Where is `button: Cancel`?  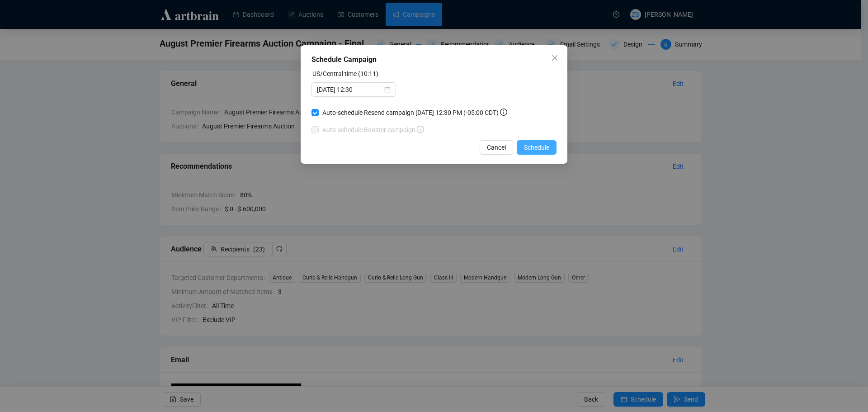
button: Cancel is located at coordinates (496, 147).